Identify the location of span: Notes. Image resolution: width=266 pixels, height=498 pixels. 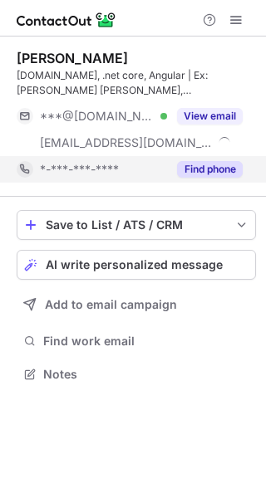
(146, 375).